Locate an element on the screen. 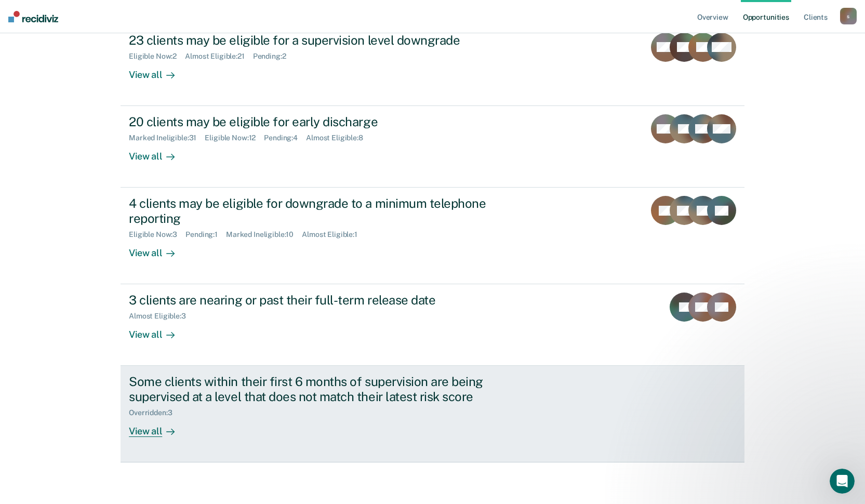  div: 20 clients may be eligible for early discharge is located at coordinates (311, 121).